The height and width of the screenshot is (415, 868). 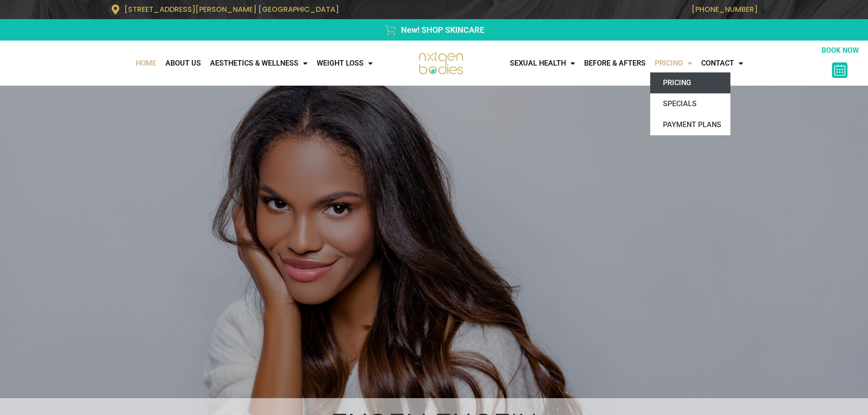 What do you see at coordinates (442, 30) in the screenshot?
I see `span: New! SHOP SKINCARE` at bounding box center [442, 30].